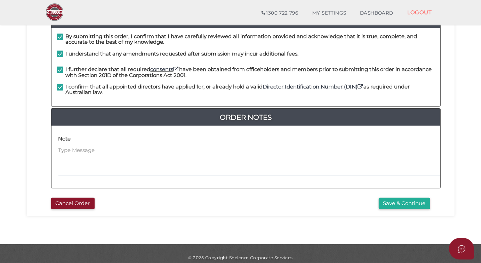  What do you see at coordinates (461, 249) in the screenshot?
I see `button: Open asap` at bounding box center [461, 249].